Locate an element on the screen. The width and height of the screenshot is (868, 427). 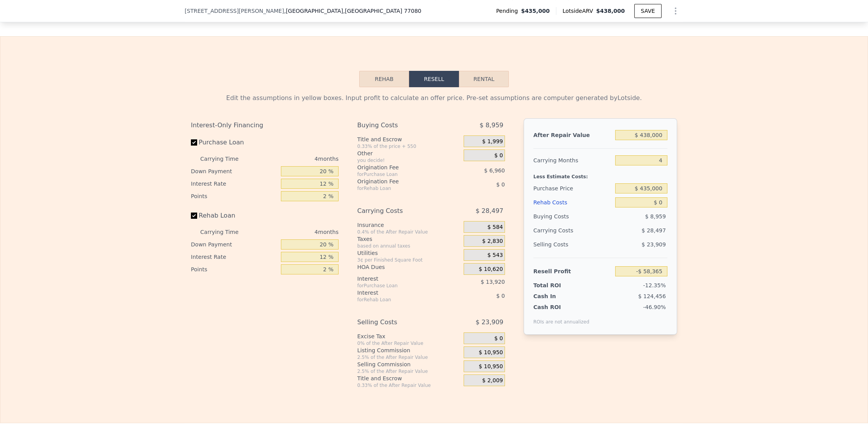
div: Taxes is located at coordinates (409, 239).